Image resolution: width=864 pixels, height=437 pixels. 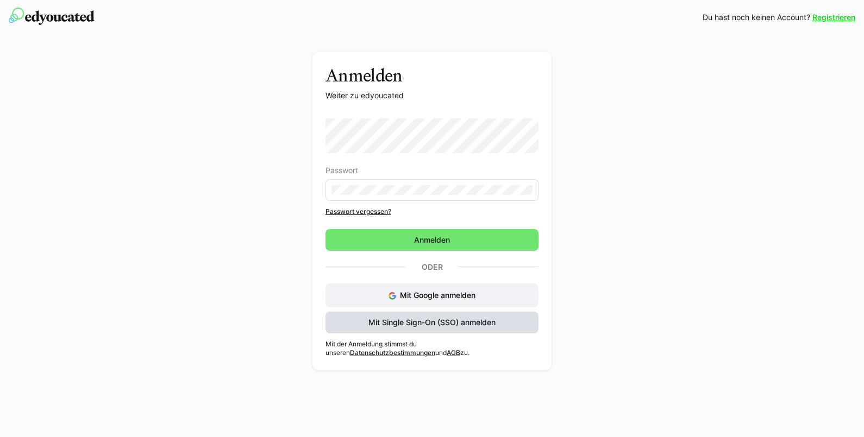 What do you see at coordinates (432, 212) in the screenshot?
I see `a: Passwort vergessen?` at bounding box center [432, 212].